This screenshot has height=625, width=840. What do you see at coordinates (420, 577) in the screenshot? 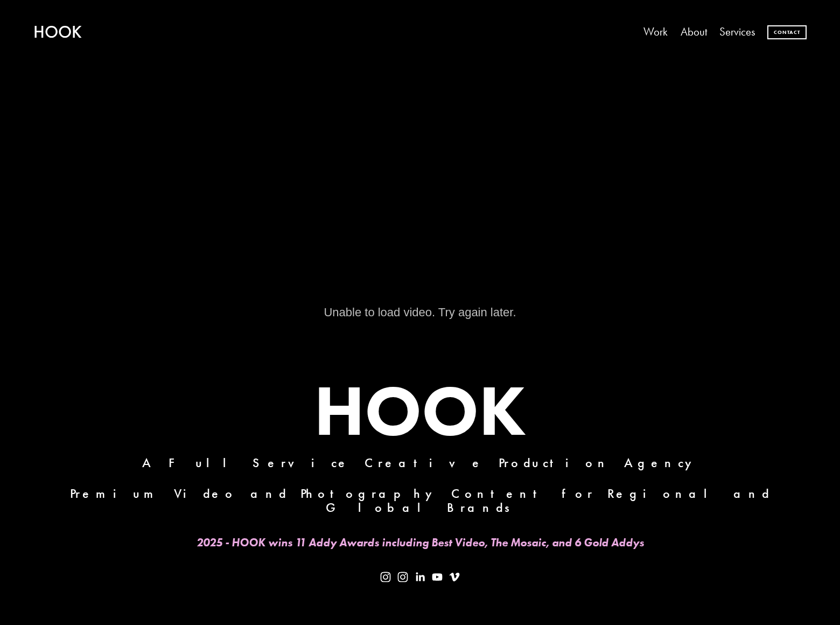
I see `a: LinkedIn` at bounding box center [420, 577].